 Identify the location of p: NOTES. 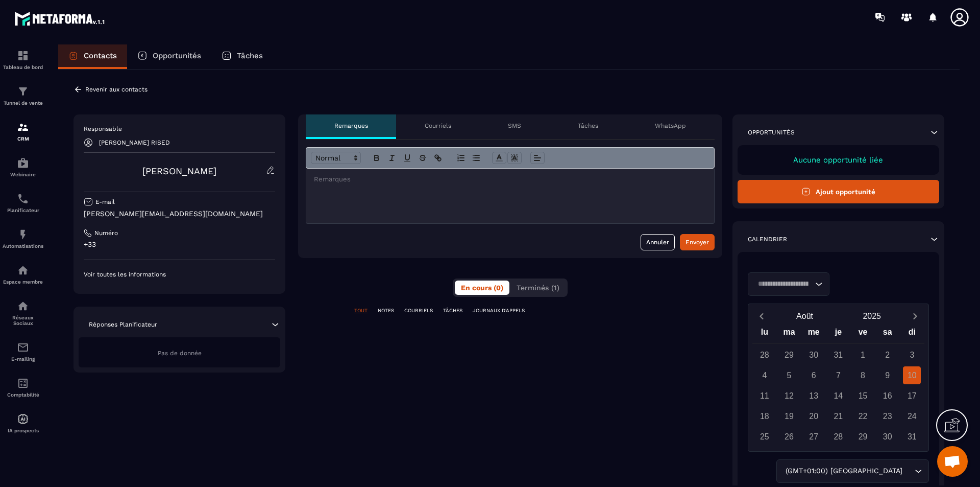
(386, 310).